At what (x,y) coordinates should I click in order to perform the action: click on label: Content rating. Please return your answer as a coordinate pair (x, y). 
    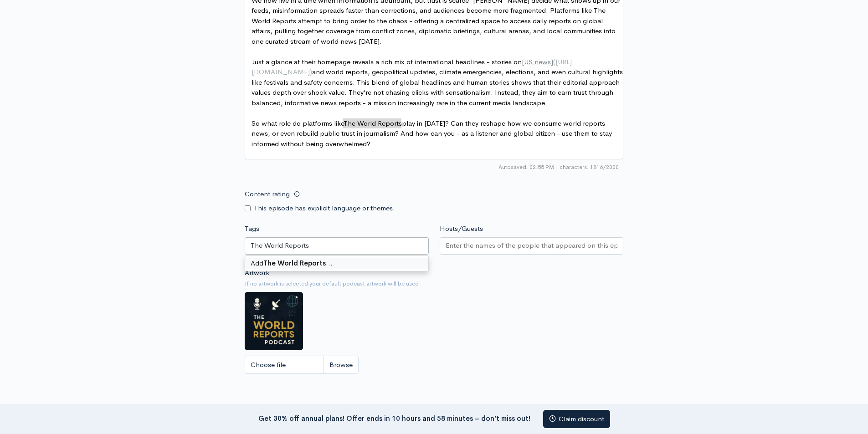
    Looking at the image, I should click on (267, 194).